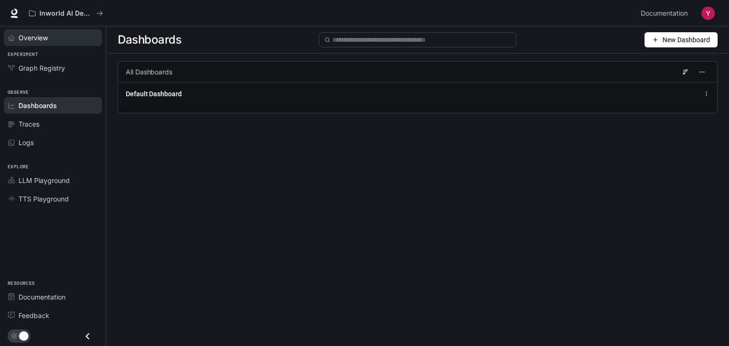 The height and width of the screenshot is (346, 729). I want to click on button: Close drawer, so click(87, 336).